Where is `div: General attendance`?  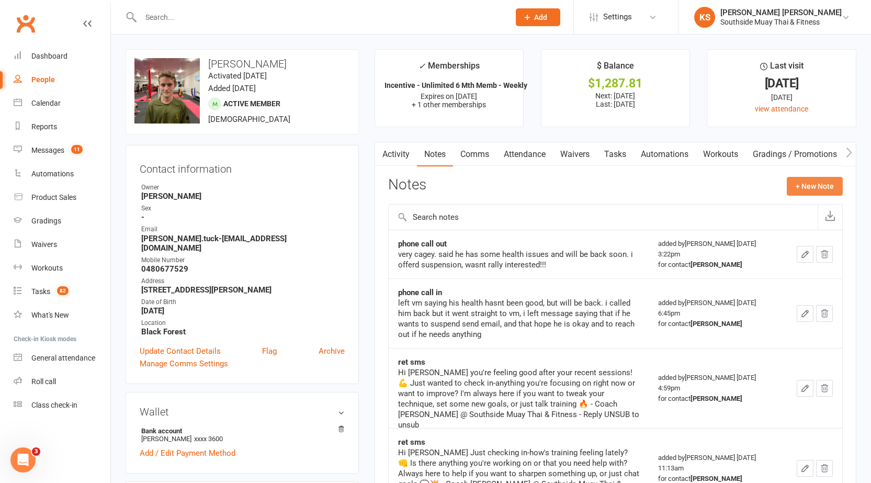
div: General attendance is located at coordinates (63, 358).